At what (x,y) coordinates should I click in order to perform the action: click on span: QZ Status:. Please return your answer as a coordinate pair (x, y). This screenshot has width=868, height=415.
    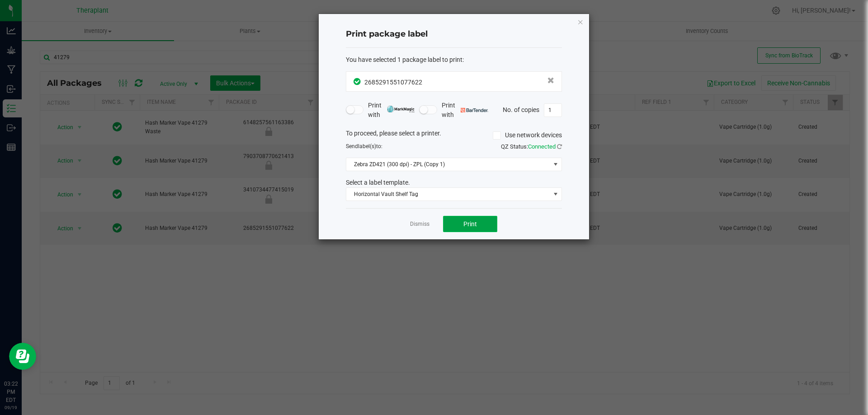
    Looking at the image, I should click on (531, 146).